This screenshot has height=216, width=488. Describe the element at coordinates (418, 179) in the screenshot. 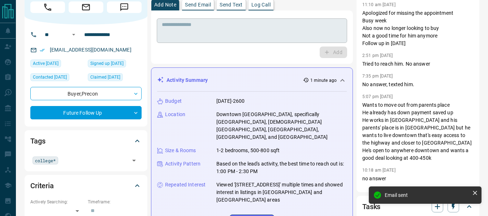

I see `p: no answer` at that location.